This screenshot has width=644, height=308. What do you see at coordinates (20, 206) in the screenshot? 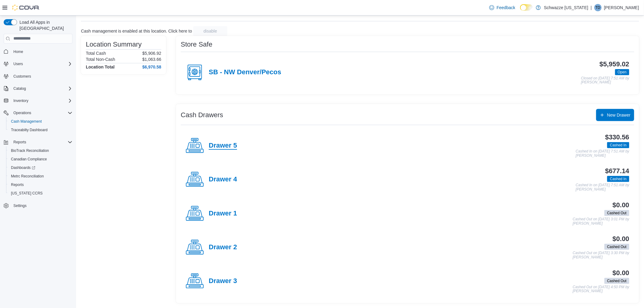
I see `a: Settings` at bounding box center [20, 206].